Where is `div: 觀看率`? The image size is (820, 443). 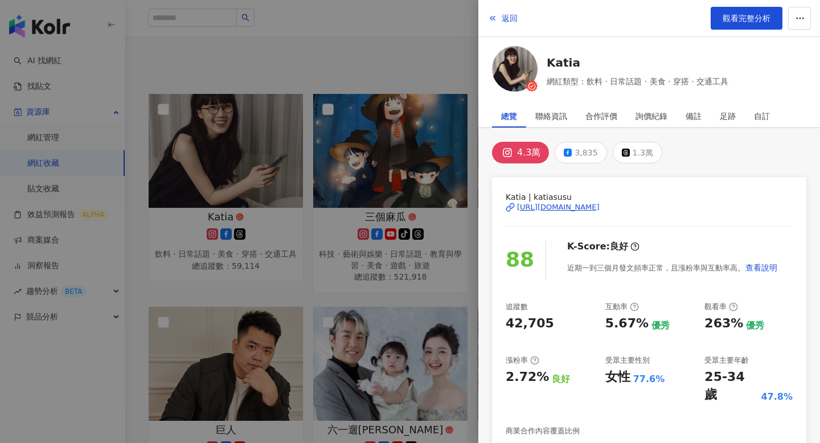 div: 觀看率 is located at coordinates (721, 307).